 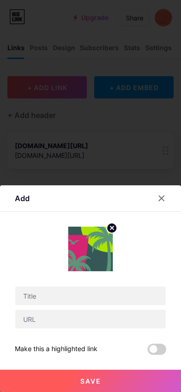 What do you see at coordinates (22, 198) in the screenshot?
I see `div: Add` at bounding box center [22, 198].